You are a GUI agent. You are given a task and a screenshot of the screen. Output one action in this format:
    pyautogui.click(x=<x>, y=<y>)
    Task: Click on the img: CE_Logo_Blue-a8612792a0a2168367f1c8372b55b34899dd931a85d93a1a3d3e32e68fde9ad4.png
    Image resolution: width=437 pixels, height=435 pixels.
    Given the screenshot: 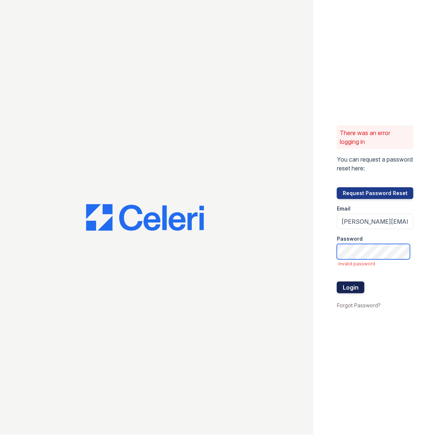 What is the action you would take?
    pyautogui.click(x=145, y=217)
    